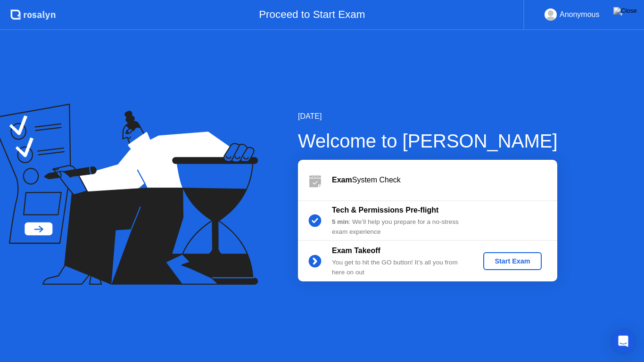  What do you see at coordinates (400, 267) in the screenshot?
I see `div: You get to hit the GO button! It’s all you from here on out` at bounding box center [400, 267].